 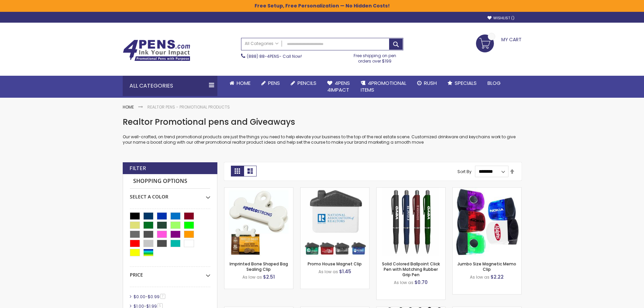 What do you see at coordinates (462, 83) in the screenshot?
I see `a: Specials` at bounding box center [462, 83].